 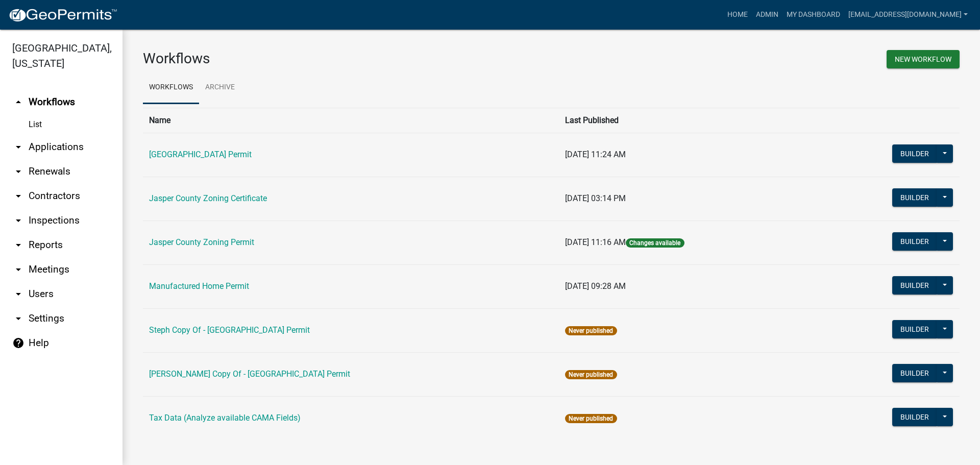 What do you see at coordinates (171, 88) in the screenshot?
I see `a: Workflows` at bounding box center [171, 88].